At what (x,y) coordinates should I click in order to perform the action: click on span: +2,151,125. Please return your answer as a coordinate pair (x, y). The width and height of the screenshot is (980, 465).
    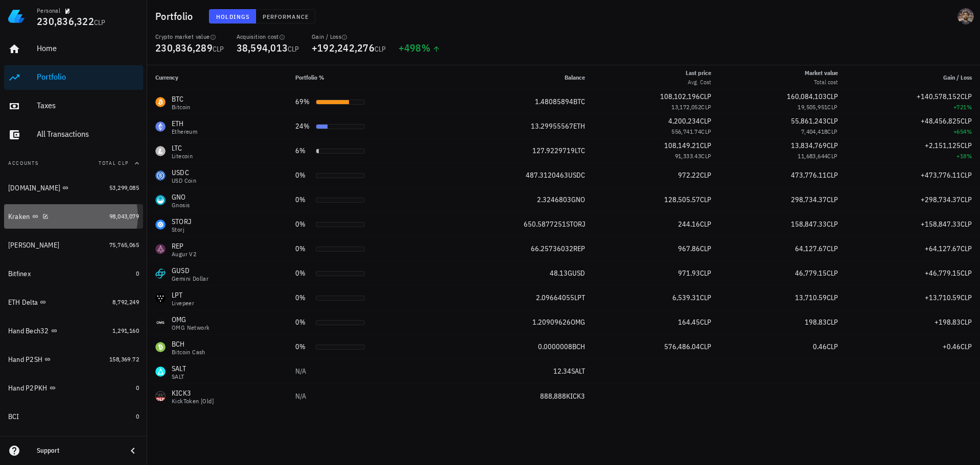
    Looking at the image, I should click on (942, 146).